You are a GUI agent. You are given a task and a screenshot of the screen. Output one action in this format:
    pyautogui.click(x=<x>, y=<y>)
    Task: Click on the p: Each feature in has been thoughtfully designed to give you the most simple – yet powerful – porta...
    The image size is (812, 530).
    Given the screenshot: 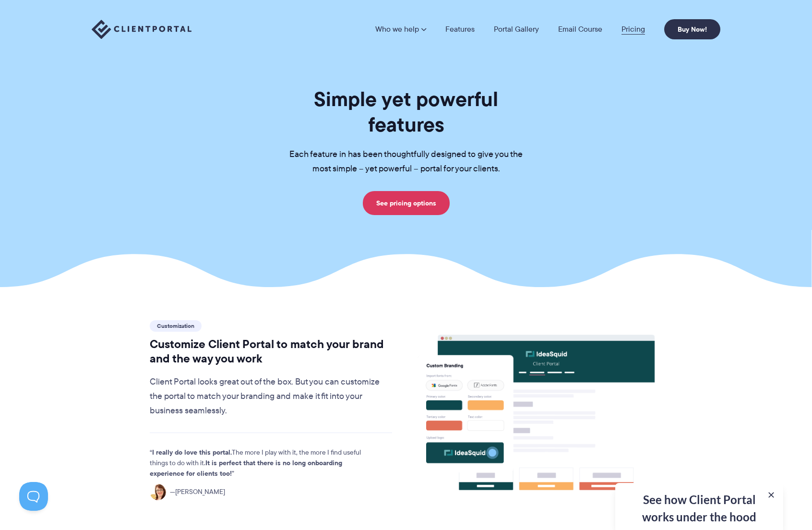 What is the action you would take?
    pyautogui.click(x=406, y=162)
    